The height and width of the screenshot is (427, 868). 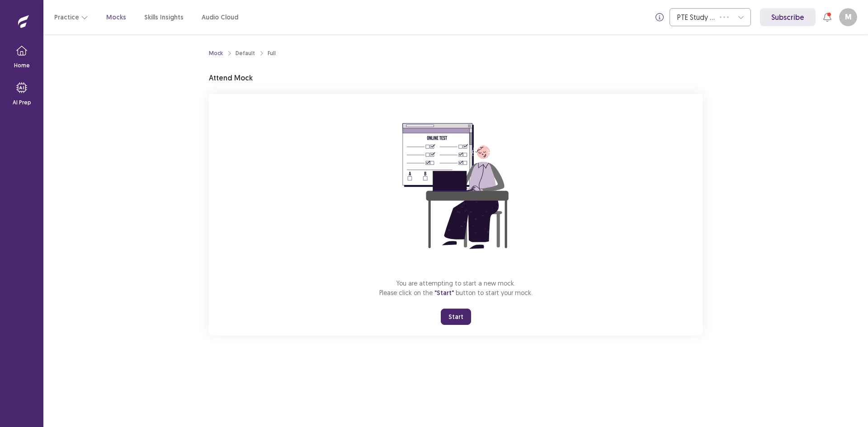 What do you see at coordinates (696, 17) in the screenshot?
I see `div: PTE Study Centre` at bounding box center [696, 17].